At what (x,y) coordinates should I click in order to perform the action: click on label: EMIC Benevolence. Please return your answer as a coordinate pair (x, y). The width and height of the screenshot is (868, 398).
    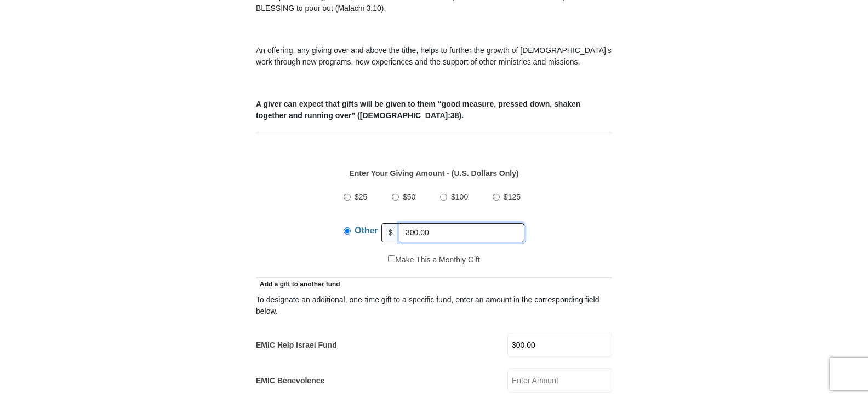
    Looking at the image, I should click on (290, 381).